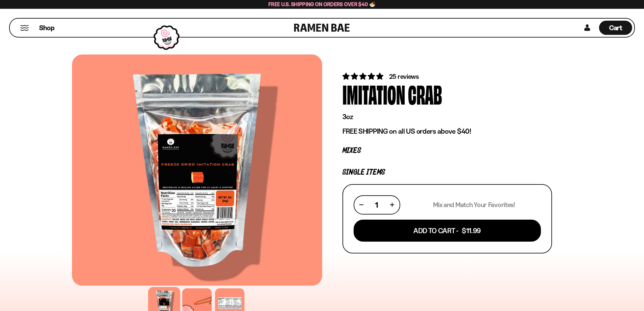  Describe the element at coordinates (377, 205) in the screenshot. I see `span: 1` at that location.